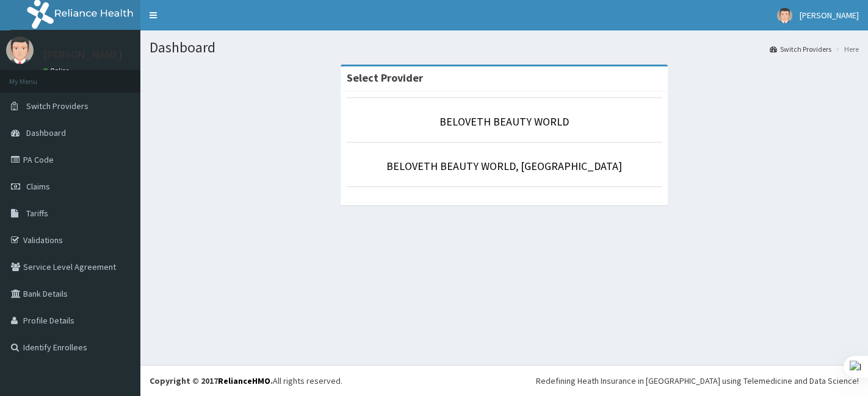  I want to click on a: Online, so click(57, 71).